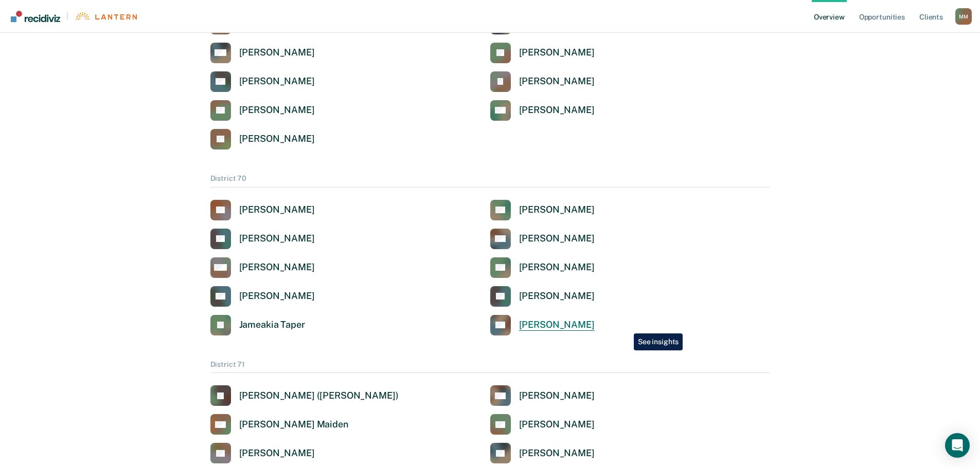 Image resolution: width=980 pixels, height=468 pixels. Describe the element at coordinates (957, 446) in the screenshot. I see `div: Open Intercom Messenger` at that location.